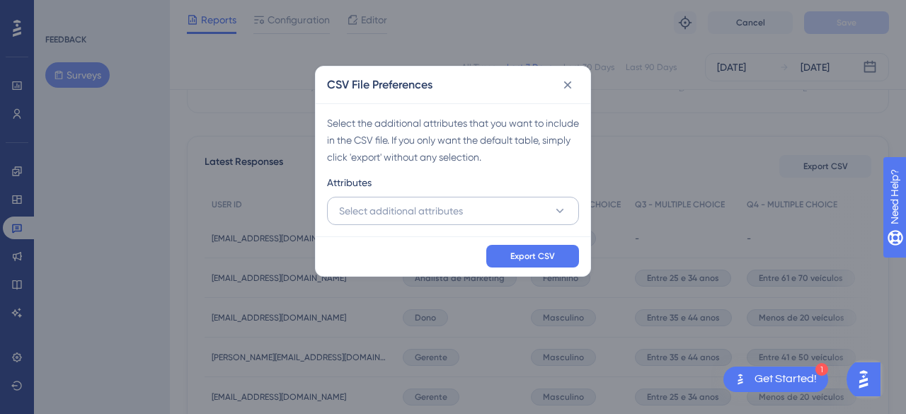 This screenshot has height=414, width=906. Describe the element at coordinates (532, 256) in the screenshot. I see `span: Export CSV` at that location.